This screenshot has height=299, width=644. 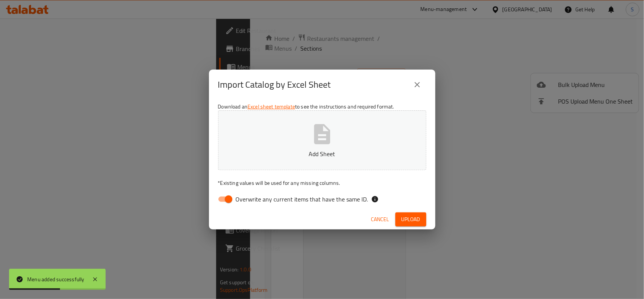 What do you see at coordinates (56, 279) in the screenshot?
I see `div: Menu added successfully` at bounding box center [56, 279].